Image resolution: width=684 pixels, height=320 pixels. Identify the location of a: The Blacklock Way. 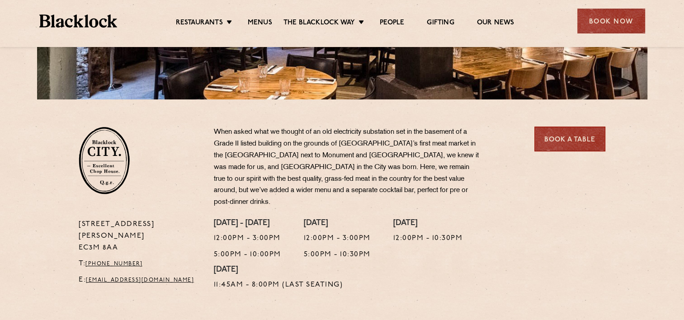
(319, 24).